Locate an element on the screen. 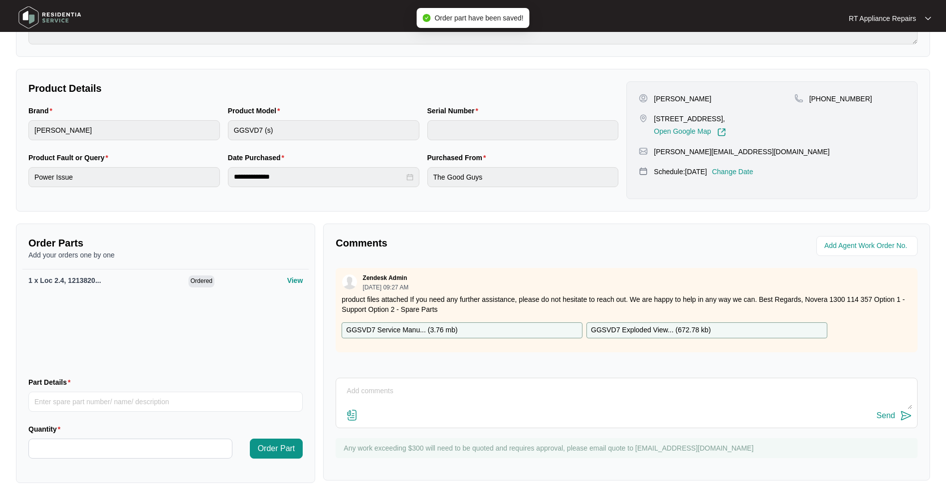  input: Quantity is located at coordinates (130, 448).